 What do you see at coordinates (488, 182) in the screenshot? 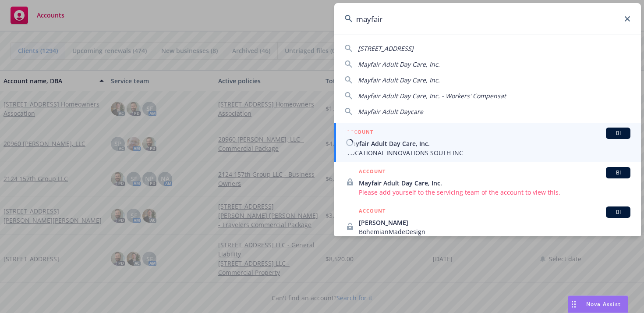
I see `a: ACCOUNTBIMayfair Adult Day Care, Inc.Please add yourself to the servicing team of the account to ...` at bounding box center [488, 182].